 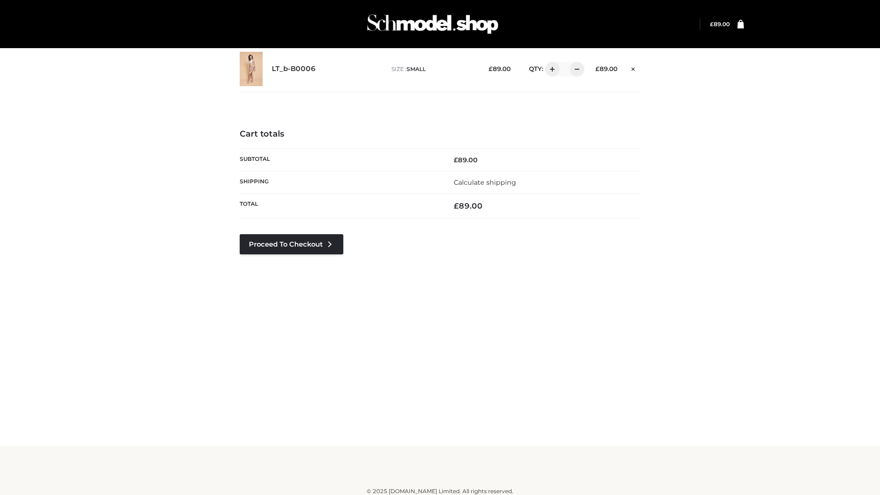 What do you see at coordinates (340, 159) in the screenshot?
I see `th: Subtotal` at bounding box center [340, 159].